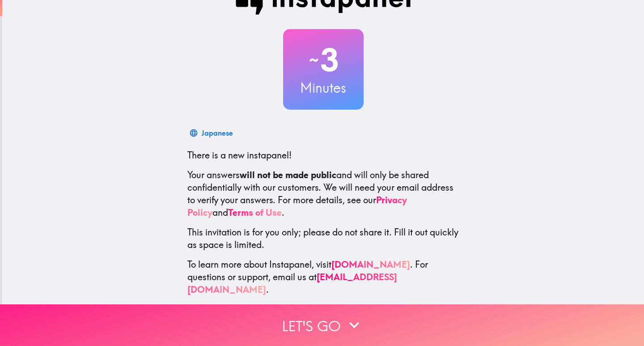 The image size is (644, 346). I want to click on font: Let's go, so click(312, 327).